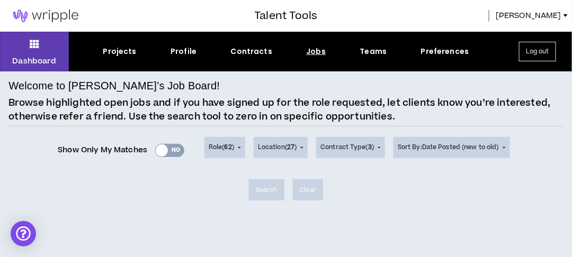 Image resolution: width=572 pixels, height=257 pixels. I want to click on span: 27, so click(291, 147).